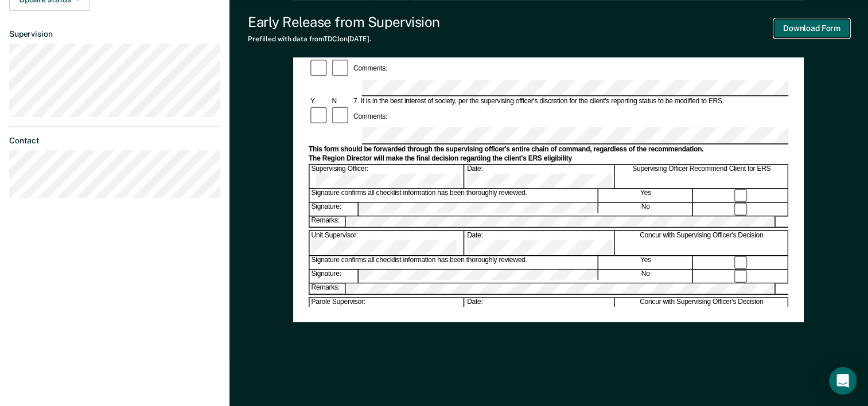  I want to click on div: This form should be forwarded through the supervising officer's entire chain of command, regardle..., so click(549, 149).